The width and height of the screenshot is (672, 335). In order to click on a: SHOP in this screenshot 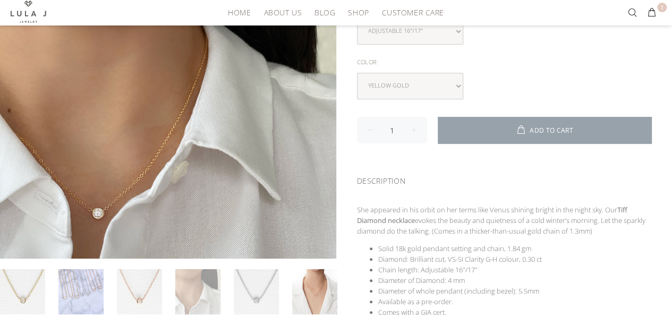, I will do `click(358, 12)`.